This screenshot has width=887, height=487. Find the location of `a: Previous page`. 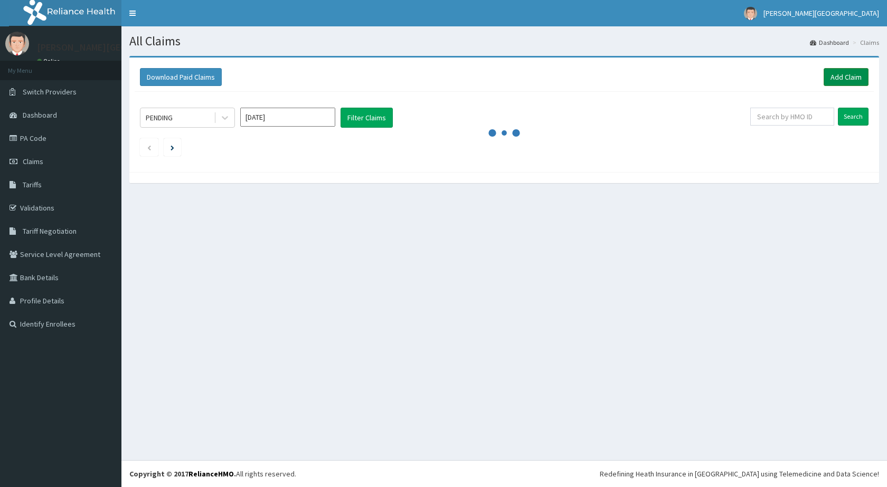

a: Previous page is located at coordinates (149, 147).